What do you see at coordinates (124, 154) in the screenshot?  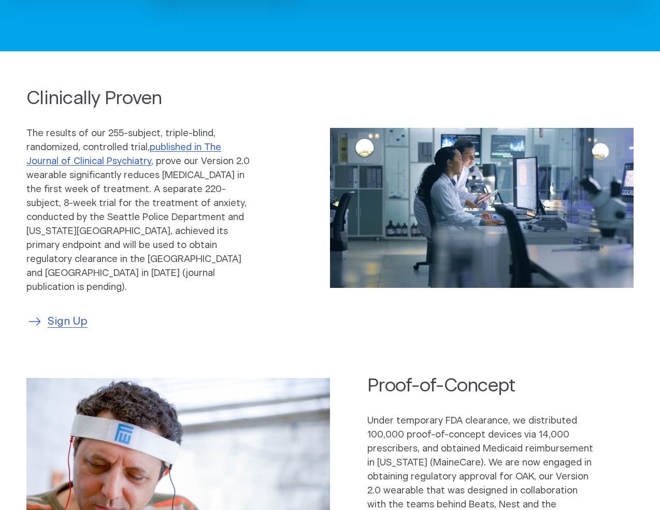 I see `a: published in The Journal of Clinical Psychiatry` at bounding box center [124, 154].